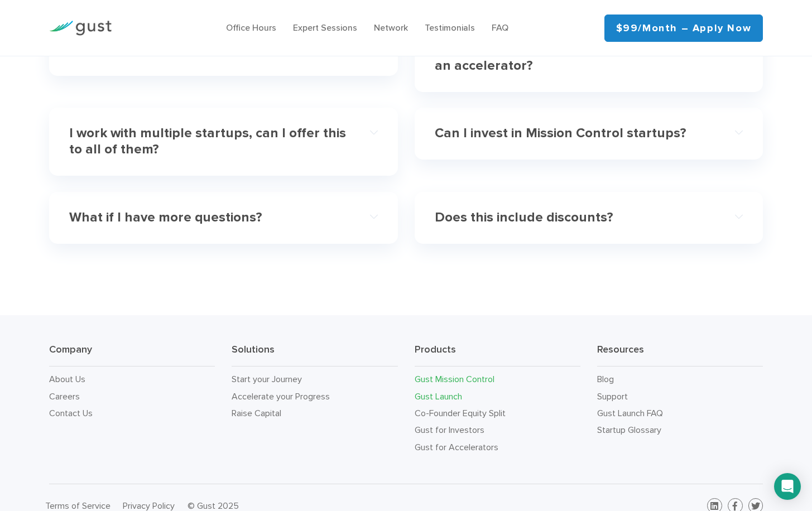 Image resolution: width=812 pixels, height=511 pixels. Describe the element at coordinates (207, 218) in the screenshot. I see `h4: What if I have more questions?` at that location.